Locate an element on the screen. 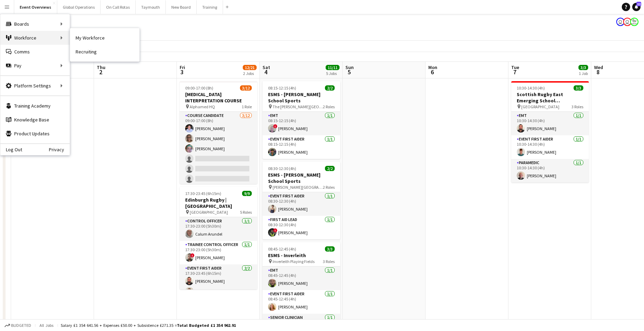 The width and height of the screenshot is (644, 331). div: Pay is located at coordinates (35, 66).